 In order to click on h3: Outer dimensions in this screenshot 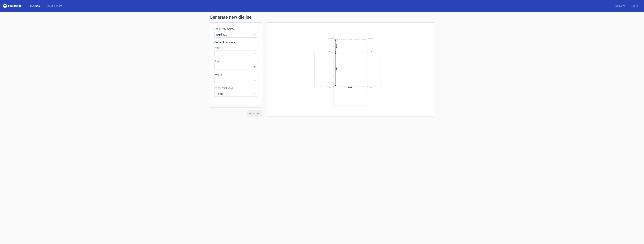, I will do `click(236, 42)`.